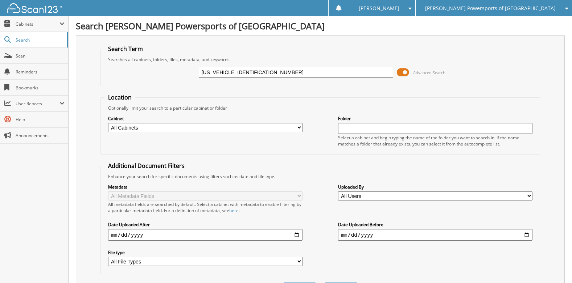 This screenshot has height=283, width=572. I want to click on span: Cabinets, so click(37, 24).